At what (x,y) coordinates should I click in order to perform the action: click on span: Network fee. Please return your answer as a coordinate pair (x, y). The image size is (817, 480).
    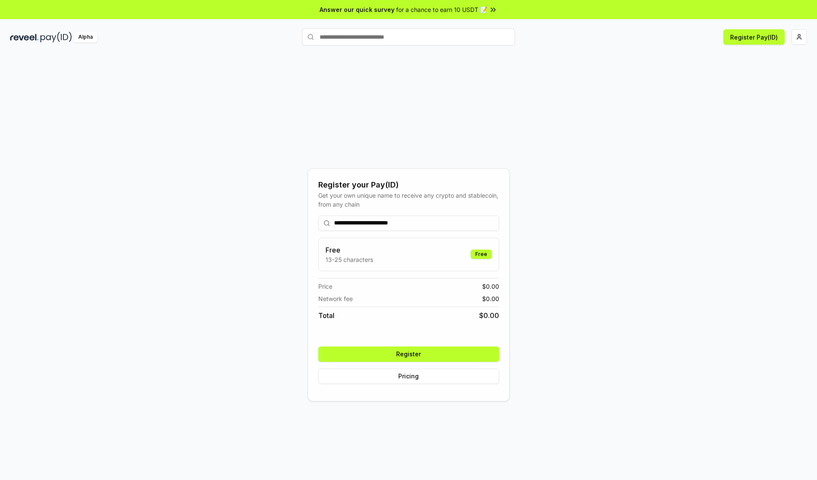
    Looking at the image, I should click on (335, 299).